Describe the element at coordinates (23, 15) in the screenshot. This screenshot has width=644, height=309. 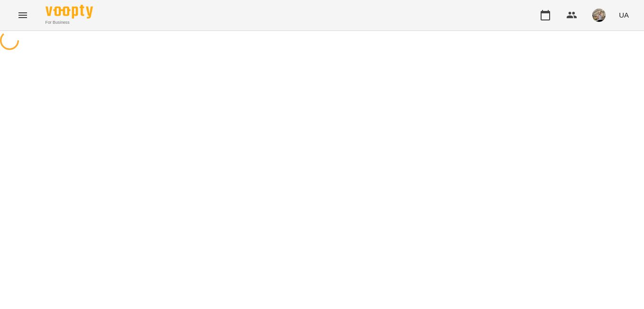
I see `button: Menu` at that location.